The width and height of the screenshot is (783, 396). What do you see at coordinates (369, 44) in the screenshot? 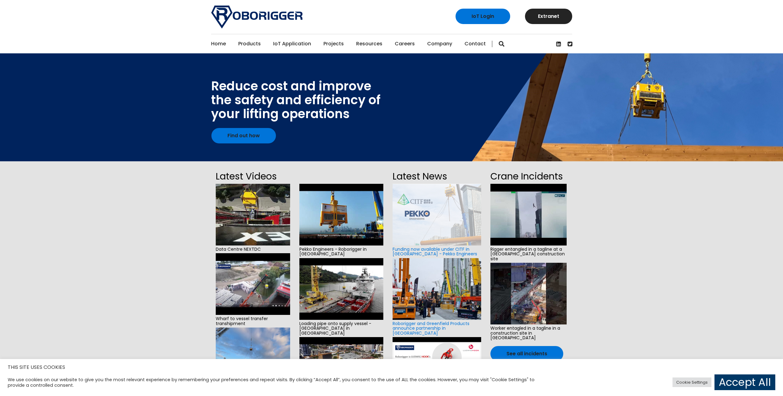
I see `a: Resources` at bounding box center [369, 44].